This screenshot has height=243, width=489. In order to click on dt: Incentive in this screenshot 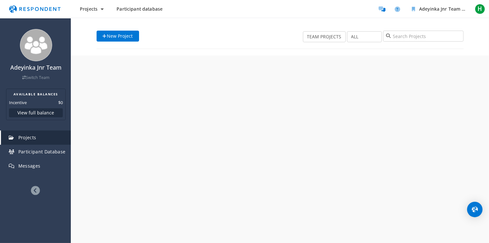, I will do `click(18, 102)`.